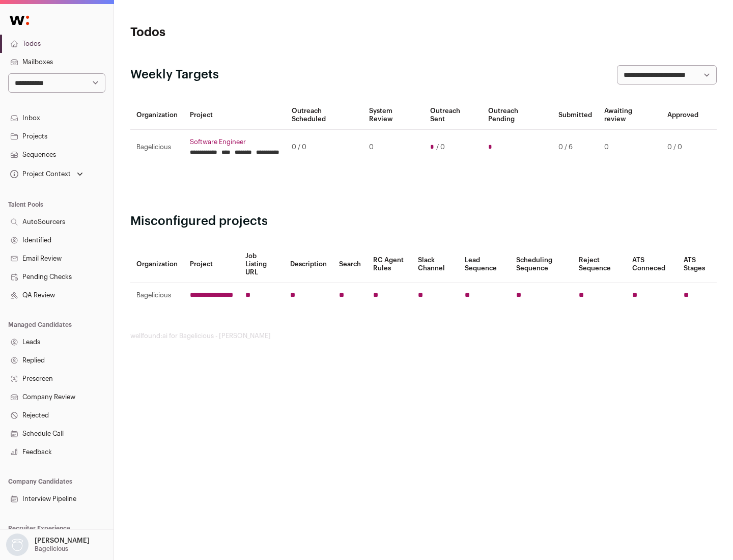  What do you see at coordinates (389, 264) in the screenshot?
I see `th: RC Agent Rules` at bounding box center [389, 264].